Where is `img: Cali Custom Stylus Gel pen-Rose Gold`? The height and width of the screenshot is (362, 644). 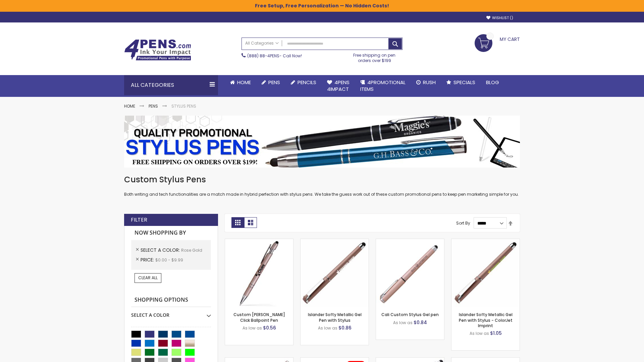
img: Cali Custom Stylus Gel pen-Rose Gold is located at coordinates (410, 272).